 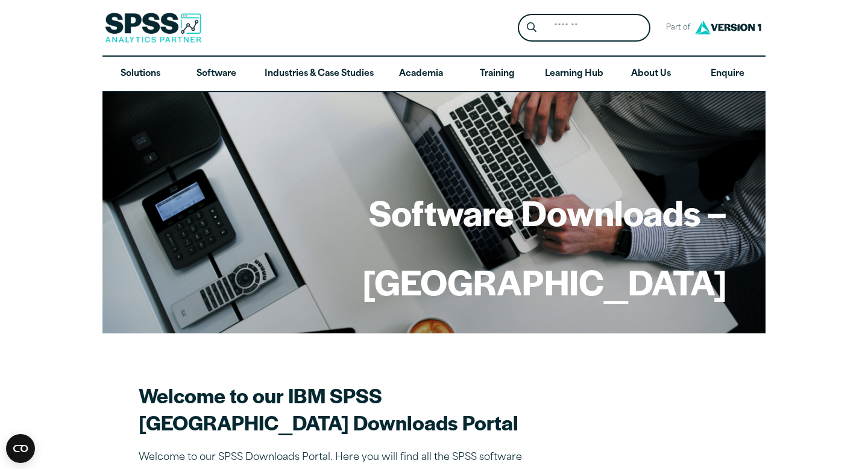 What do you see at coordinates (434, 74) in the screenshot?
I see `nav: Desktop version of site main menu` at bounding box center [434, 74].